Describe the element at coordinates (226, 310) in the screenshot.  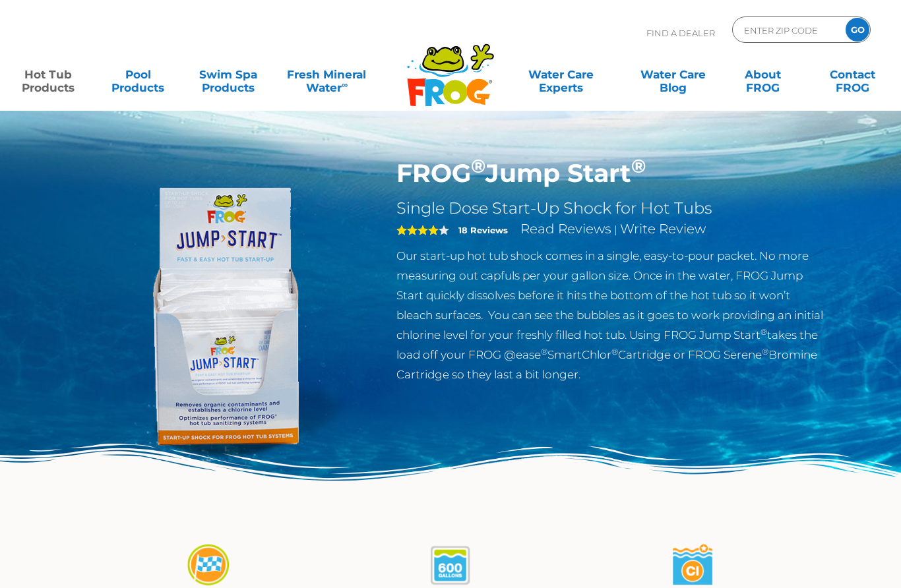
I see `img: jump-start.png` at that location.